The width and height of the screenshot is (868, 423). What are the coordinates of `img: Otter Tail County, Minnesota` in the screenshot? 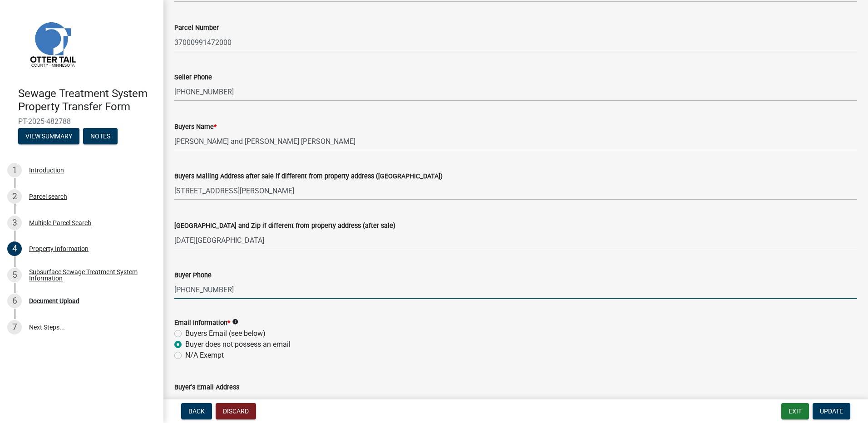 It's located at (52, 44).